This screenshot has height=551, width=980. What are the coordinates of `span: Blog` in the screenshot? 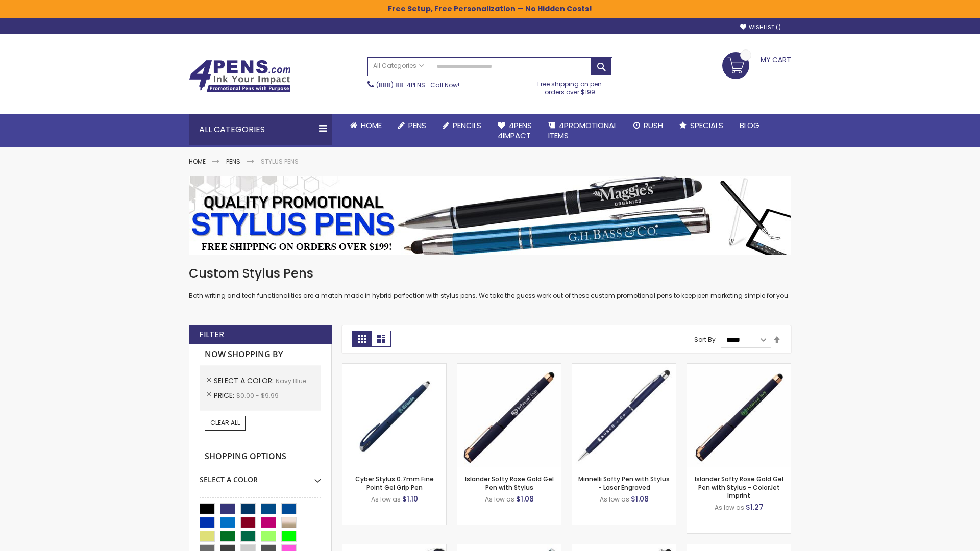 It's located at (749, 125).